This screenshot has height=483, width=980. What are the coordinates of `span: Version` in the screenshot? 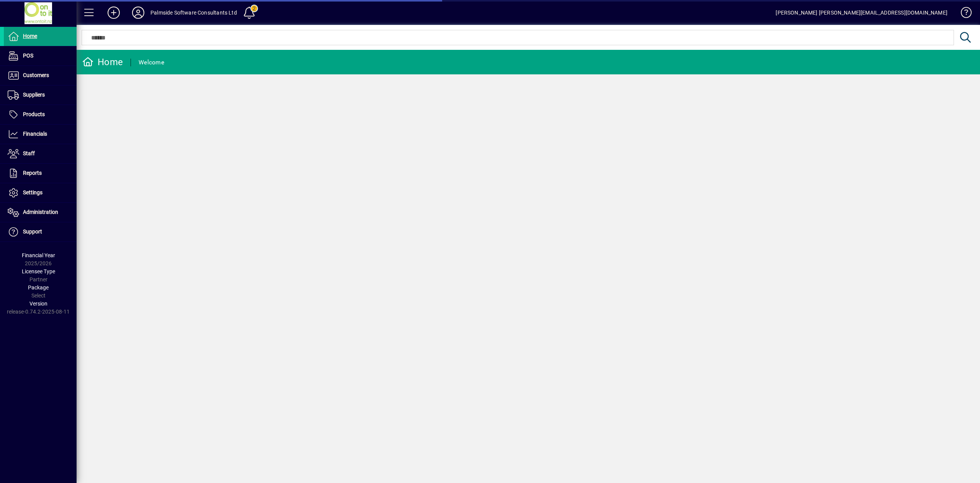 It's located at (39, 304).